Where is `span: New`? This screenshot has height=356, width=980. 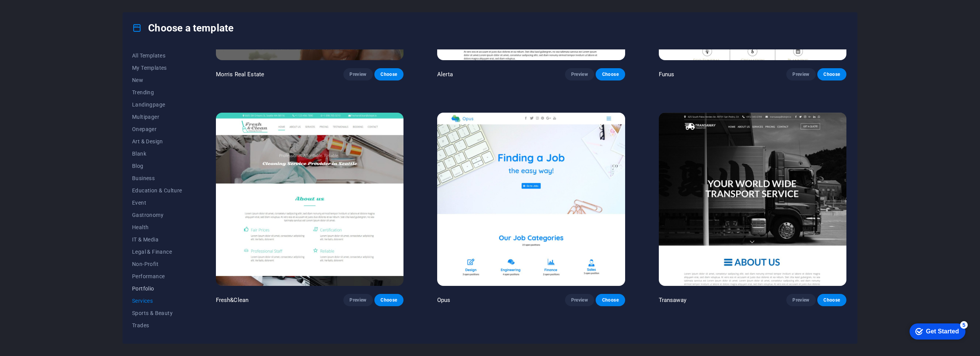 span: New is located at coordinates (157, 80).